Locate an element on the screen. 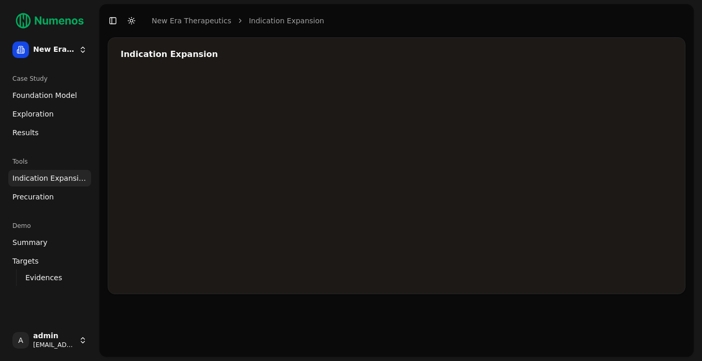 The height and width of the screenshot is (361, 702). a: Foundation Model is located at coordinates (50, 95).